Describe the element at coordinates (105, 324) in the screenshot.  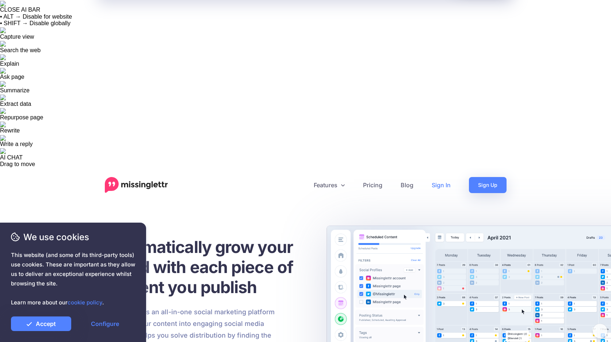
I see `a: Configure` at that location.